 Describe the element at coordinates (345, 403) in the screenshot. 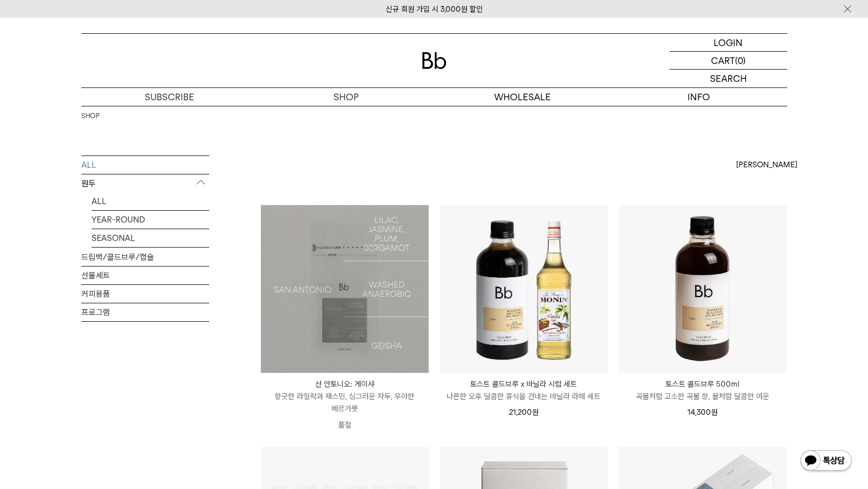

I see `p: 향긋한 라일락과 재스민, 싱그러운 자두, 우아한 베르가못` at that location.